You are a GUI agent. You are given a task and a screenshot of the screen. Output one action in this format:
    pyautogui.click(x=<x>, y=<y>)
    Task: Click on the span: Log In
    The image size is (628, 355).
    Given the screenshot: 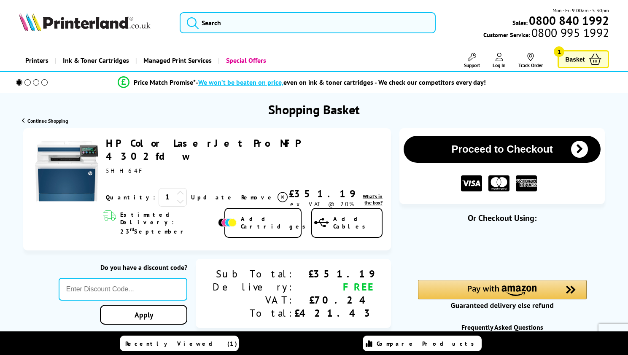 What is the action you would take?
    pyautogui.click(x=499, y=65)
    